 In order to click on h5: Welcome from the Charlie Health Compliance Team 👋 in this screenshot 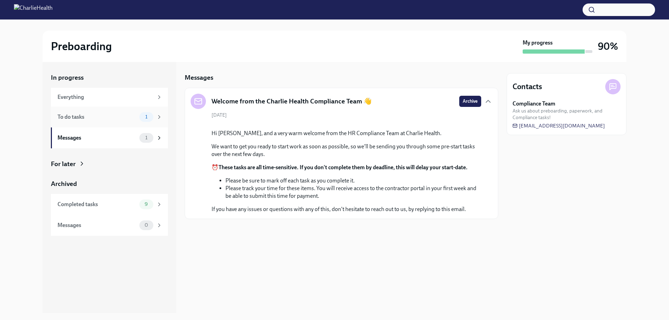, I will do `click(291, 101)`.